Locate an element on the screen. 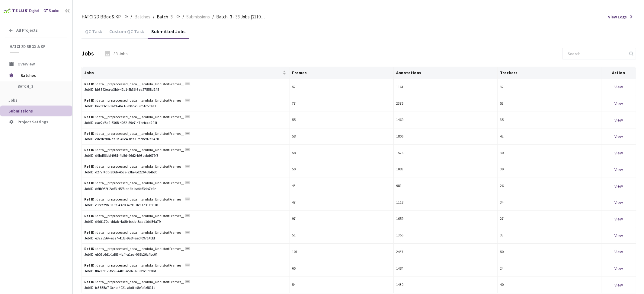 The height and width of the screenshot is (294, 644). td: 1469 is located at coordinates (445, 120).